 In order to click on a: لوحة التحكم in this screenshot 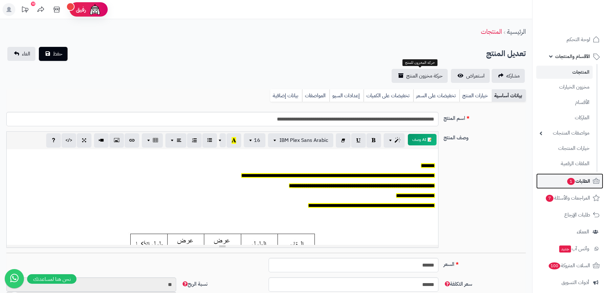, I will do `click(570, 40)`.